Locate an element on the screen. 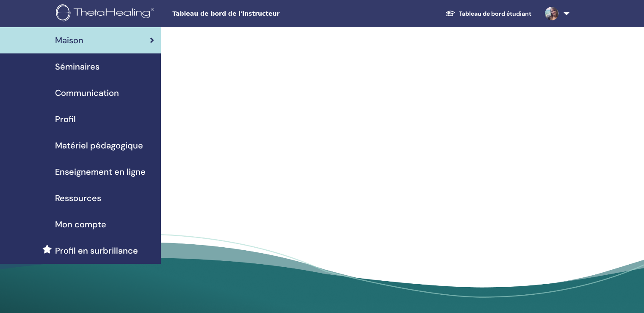 This screenshot has height=313, width=644. span: Séminaires is located at coordinates (77, 67).